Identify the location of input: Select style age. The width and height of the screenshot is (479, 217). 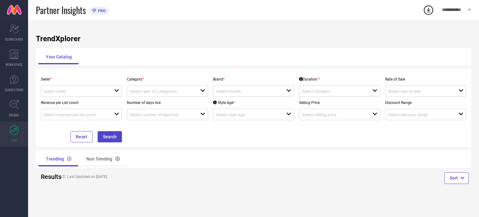
(247, 114).